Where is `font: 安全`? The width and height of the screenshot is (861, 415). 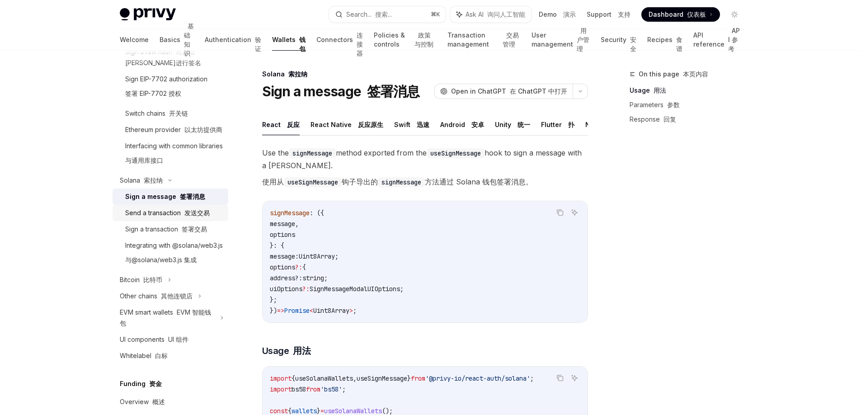
font: 安全 is located at coordinates (633, 44).